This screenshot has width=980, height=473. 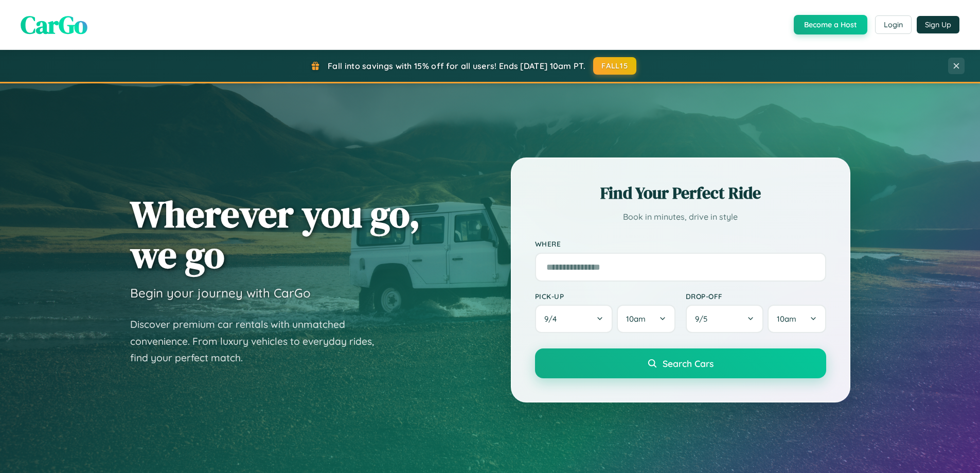 What do you see at coordinates (605, 296) in the screenshot?
I see `label: Pick-up` at bounding box center [605, 296].